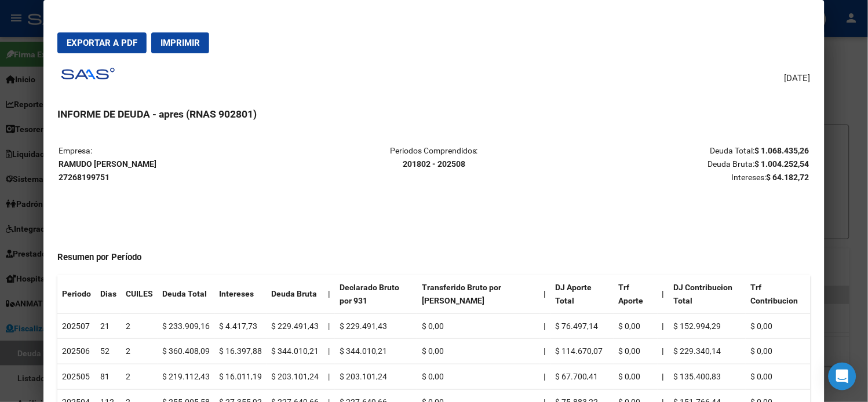  I want to click on td: $ 233.909,16, so click(186, 326).